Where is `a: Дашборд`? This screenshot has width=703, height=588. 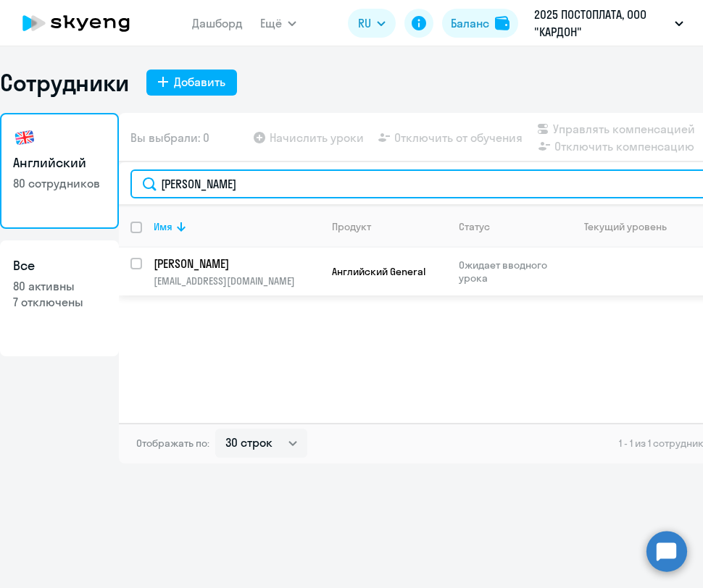 a: Дашборд is located at coordinates (217, 23).